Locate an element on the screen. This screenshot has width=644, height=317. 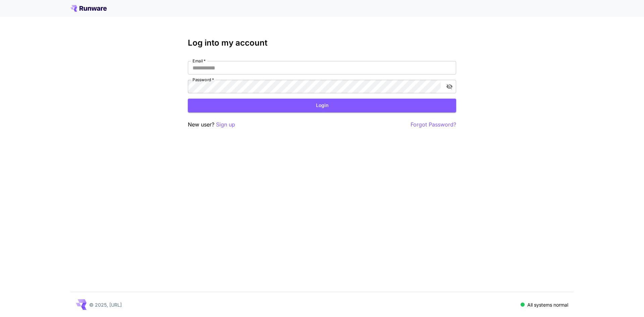
p: New user? is located at coordinates (211, 124).